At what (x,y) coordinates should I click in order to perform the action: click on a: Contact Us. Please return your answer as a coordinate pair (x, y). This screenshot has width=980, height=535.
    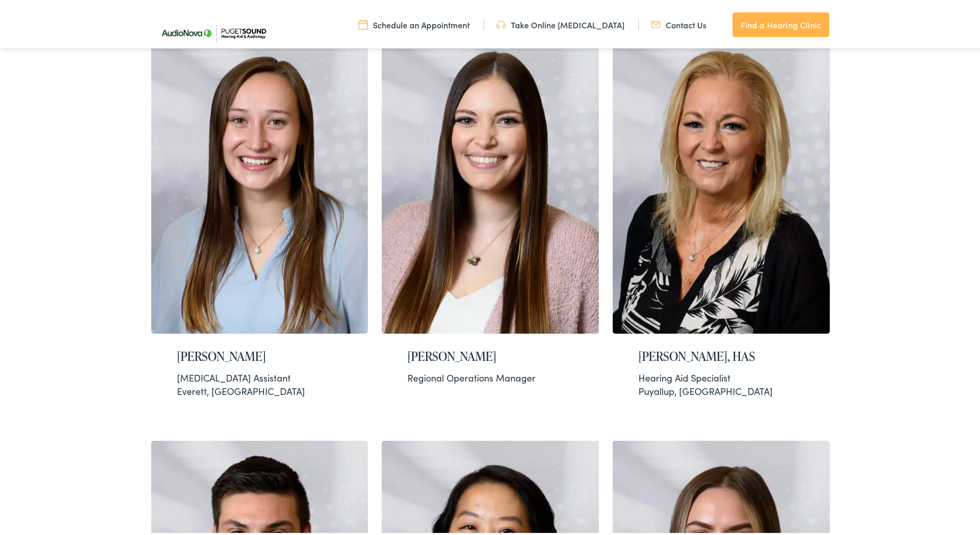
    Looking at the image, I should click on (679, 23).